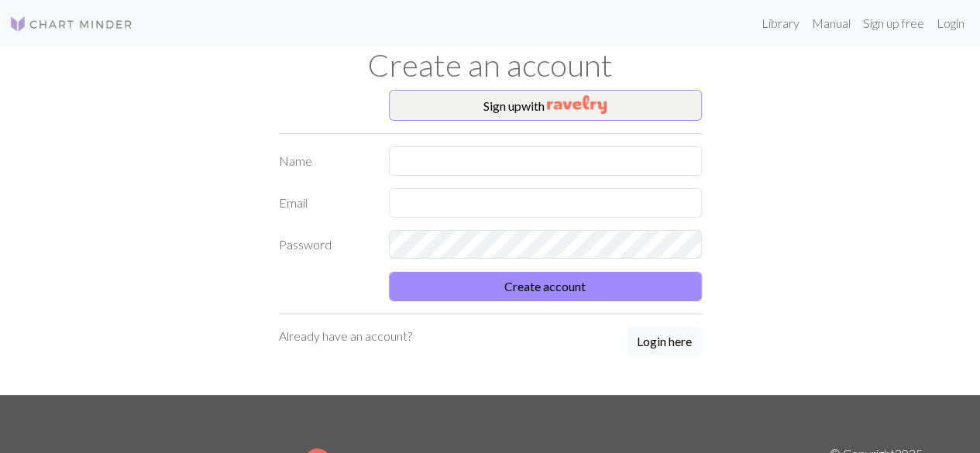  What do you see at coordinates (546, 106) in the screenshot?
I see `button: Sign upwith` at bounding box center [546, 106].